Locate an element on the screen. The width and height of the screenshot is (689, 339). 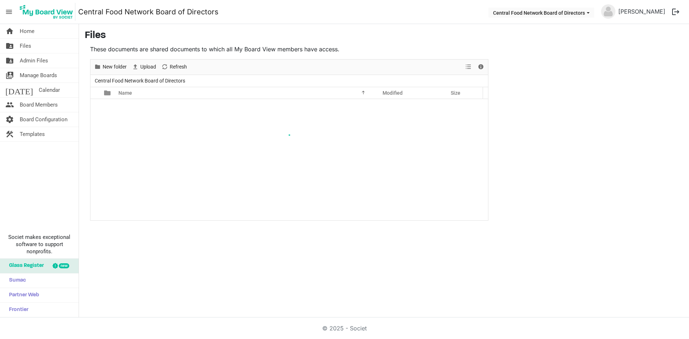
img: no-profile-picture.svg is located at coordinates (609, 11).